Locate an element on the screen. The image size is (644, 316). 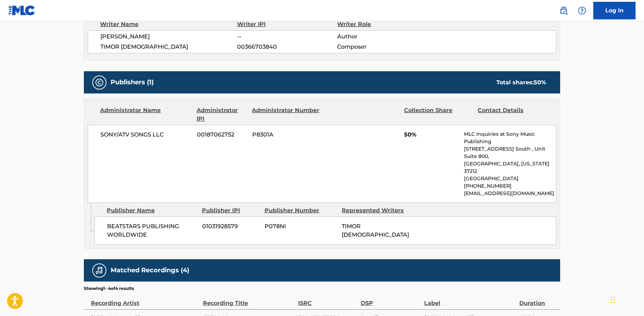
div: Administrator Name is located at coordinates (146, 114).